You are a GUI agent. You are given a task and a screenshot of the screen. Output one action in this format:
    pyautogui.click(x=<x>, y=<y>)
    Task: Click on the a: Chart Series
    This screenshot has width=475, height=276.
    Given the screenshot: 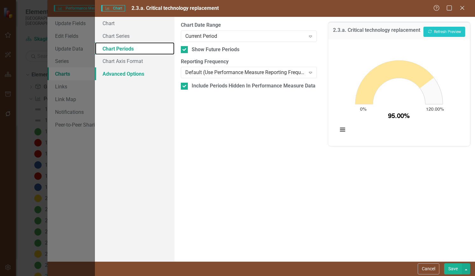 What is the action you would take?
    pyautogui.click(x=135, y=36)
    